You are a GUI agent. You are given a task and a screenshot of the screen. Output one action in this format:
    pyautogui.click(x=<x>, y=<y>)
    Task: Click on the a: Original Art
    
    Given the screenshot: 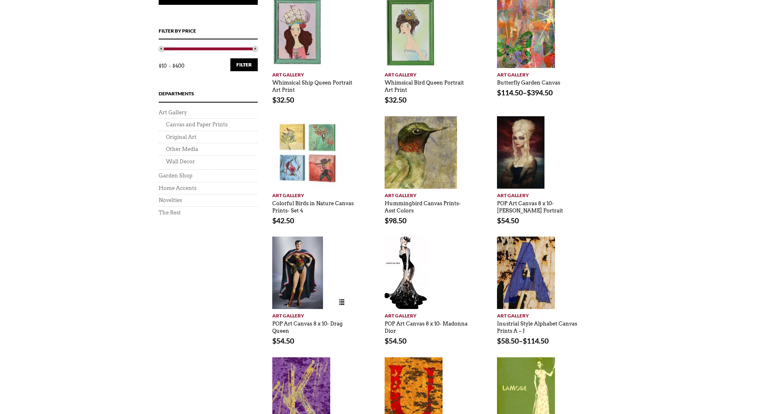 What is the action you would take?
    pyautogui.click(x=181, y=137)
    